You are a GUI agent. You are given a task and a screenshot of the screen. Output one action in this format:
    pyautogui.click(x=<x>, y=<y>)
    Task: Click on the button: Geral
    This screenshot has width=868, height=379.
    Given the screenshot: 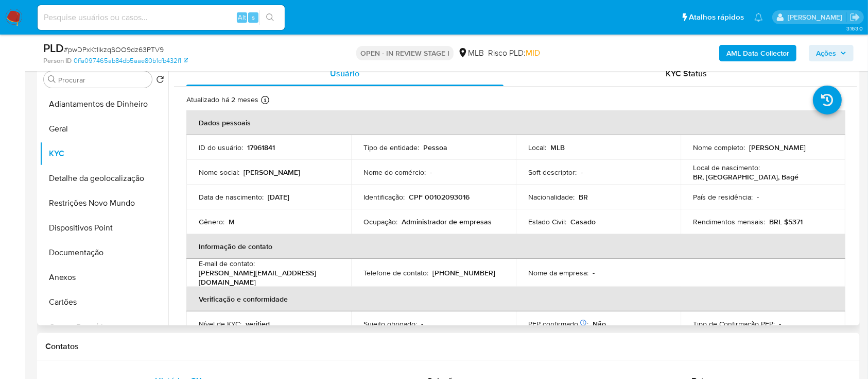 What is the action you would take?
    pyautogui.click(x=104, y=129)
    